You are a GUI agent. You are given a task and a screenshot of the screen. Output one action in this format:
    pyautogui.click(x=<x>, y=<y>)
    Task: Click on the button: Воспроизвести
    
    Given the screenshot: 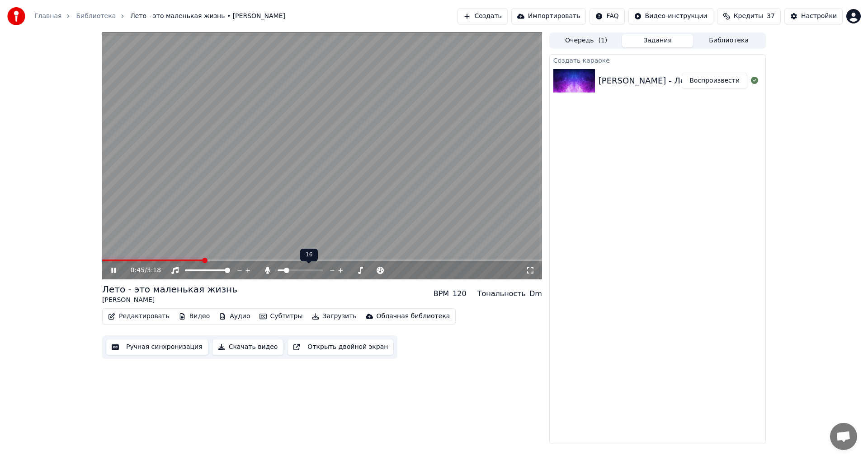 What is the action you would take?
    pyautogui.click(x=714, y=81)
    